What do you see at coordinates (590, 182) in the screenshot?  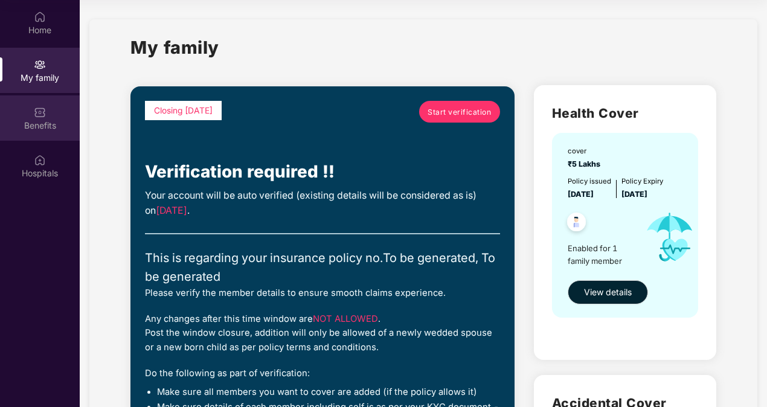 I see `div: Policy issued` at bounding box center [590, 182].